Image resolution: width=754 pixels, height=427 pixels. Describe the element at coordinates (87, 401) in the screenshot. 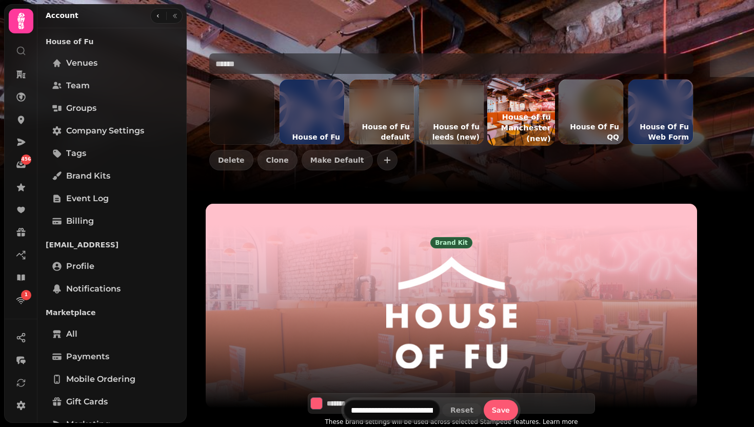

I see `span: Gift cards` at that location.